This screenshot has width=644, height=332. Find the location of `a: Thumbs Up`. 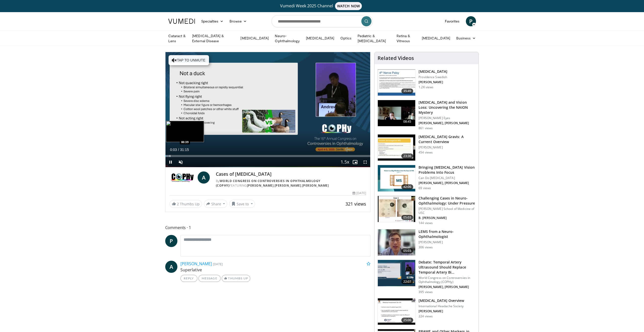

a: Thumbs Up is located at coordinates (236, 279).